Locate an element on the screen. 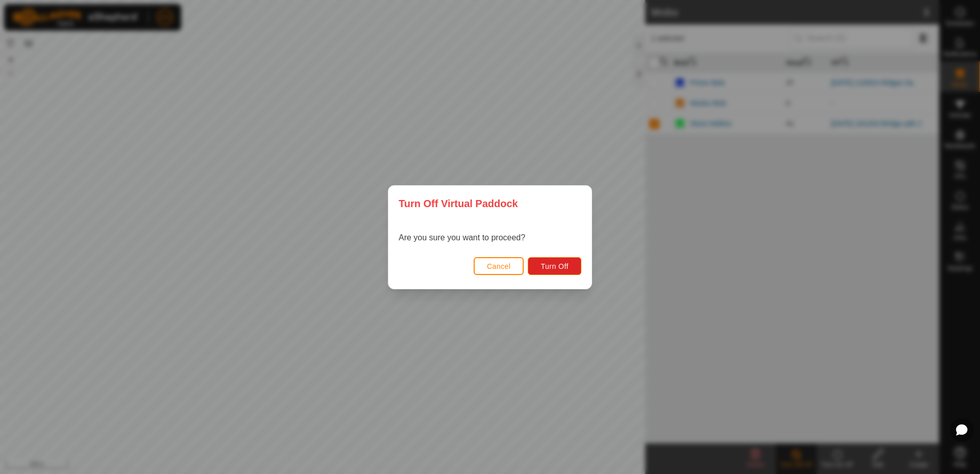  span: Cancel is located at coordinates (499, 266).